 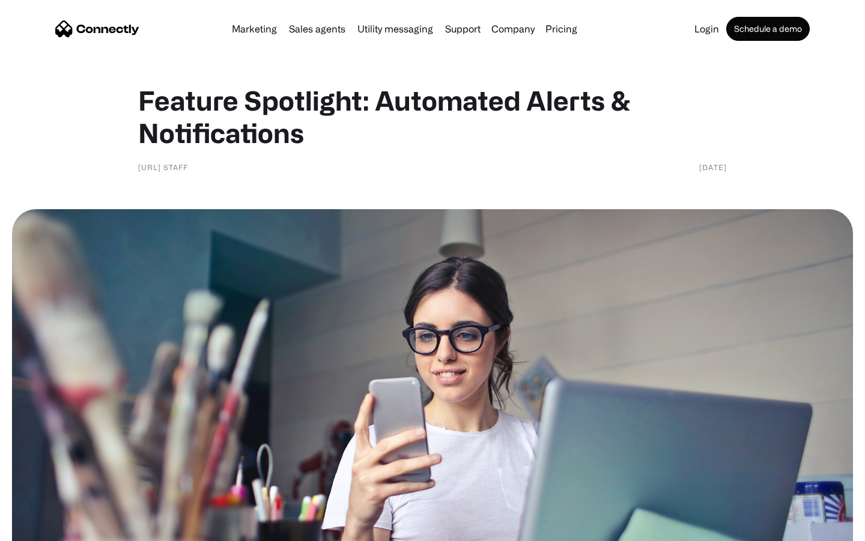 I want to click on a: Marketing, so click(x=254, y=29).